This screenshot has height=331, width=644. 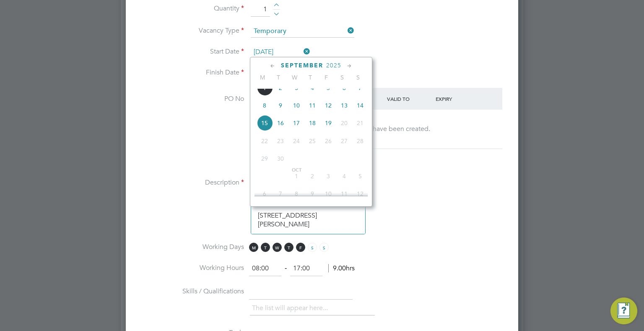 What do you see at coordinates (328, 141) in the screenshot?
I see `span: 26` at bounding box center [328, 141].